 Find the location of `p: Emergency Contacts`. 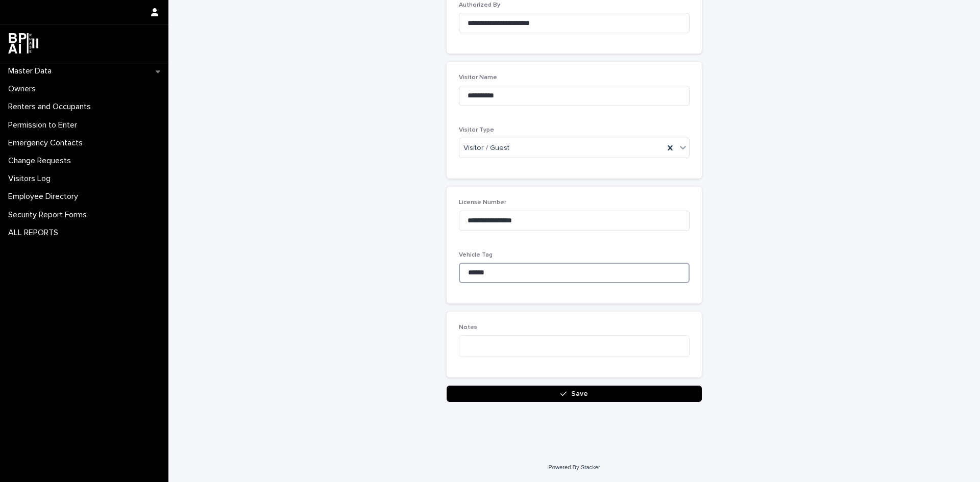

p: Emergency Contacts is located at coordinates (47, 143).